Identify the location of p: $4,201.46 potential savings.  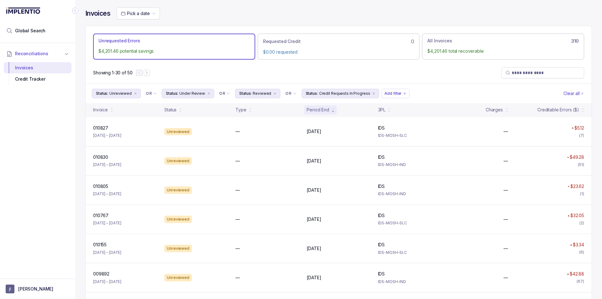
(174, 51).